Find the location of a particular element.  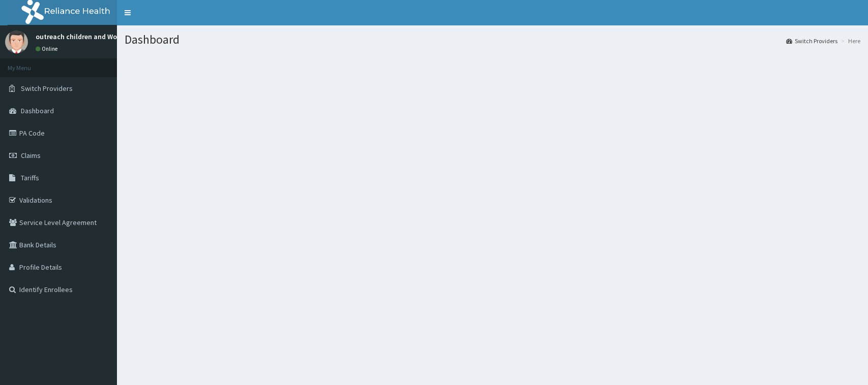

a: Switch Providers is located at coordinates (811, 41).